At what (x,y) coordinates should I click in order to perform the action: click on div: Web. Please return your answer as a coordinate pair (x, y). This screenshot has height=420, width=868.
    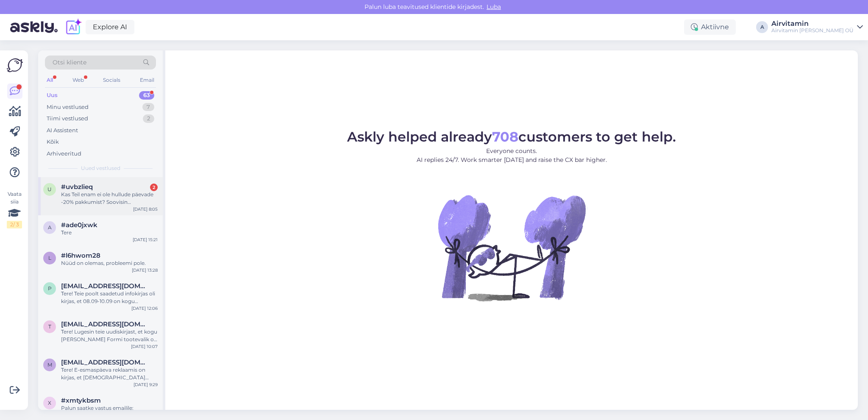
    Looking at the image, I should click on (78, 80).